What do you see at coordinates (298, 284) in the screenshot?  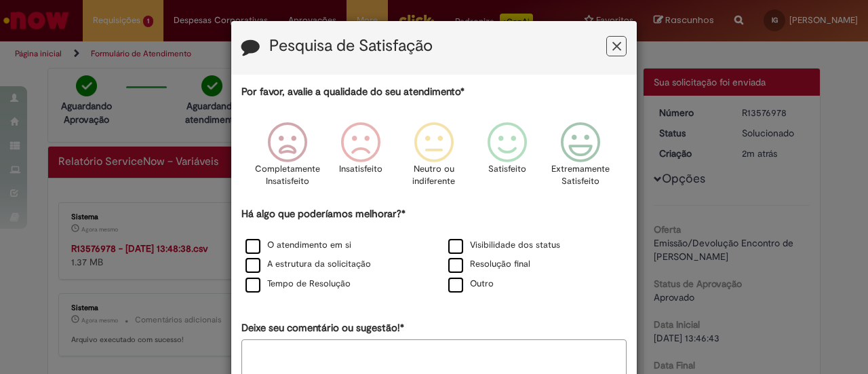 I see `label: Tempo de Resolução` at bounding box center [298, 284].